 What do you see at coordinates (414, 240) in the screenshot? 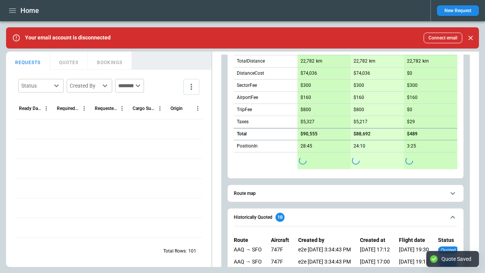
I see `p: Flight date` at bounding box center [414, 240].